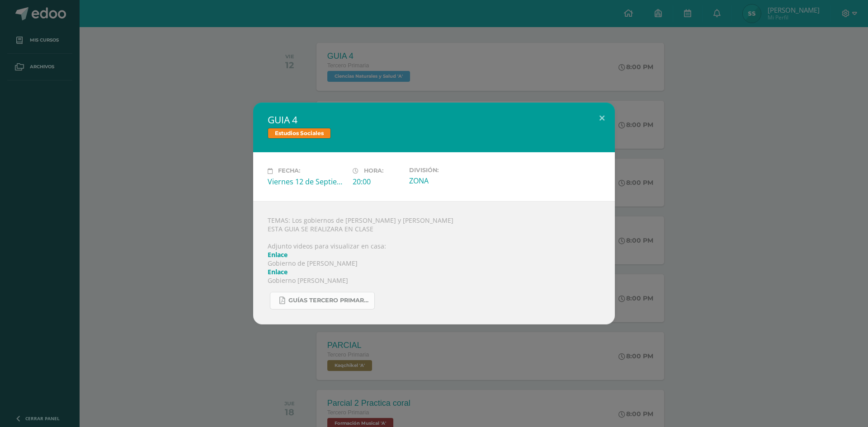  Describe the element at coordinates (322, 300) in the screenshot. I see `a: GUÍAS TERCERO PRIMARIA SOCIALES.pdf` at that location.